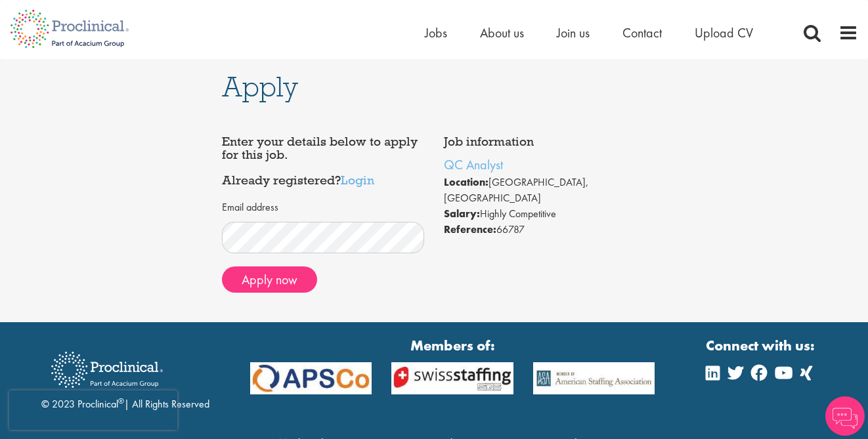  I want to click on strong: Reference:, so click(471, 229).